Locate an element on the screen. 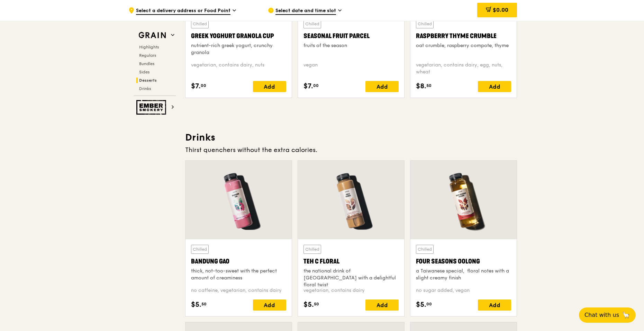  div: Teh C Floral is located at coordinates (351, 261).